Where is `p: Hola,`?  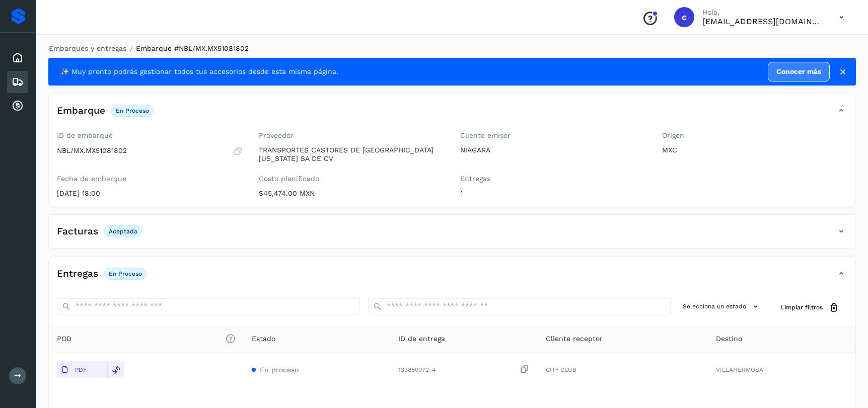
p: Hola, is located at coordinates (762, 12).